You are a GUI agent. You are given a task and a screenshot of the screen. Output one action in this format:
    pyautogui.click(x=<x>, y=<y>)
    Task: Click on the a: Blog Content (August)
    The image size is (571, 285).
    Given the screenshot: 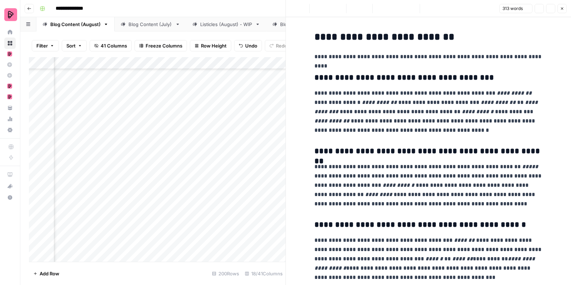 What is the action you would take?
    pyautogui.click(x=75, y=24)
    